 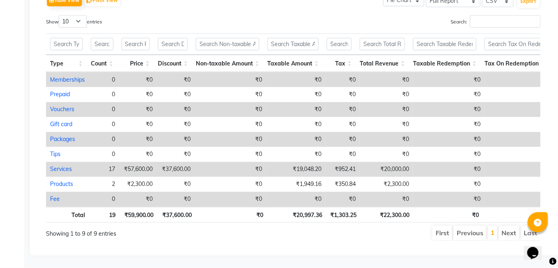 I want to click on td: ₹19,048.20, so click(x=295, y=169).